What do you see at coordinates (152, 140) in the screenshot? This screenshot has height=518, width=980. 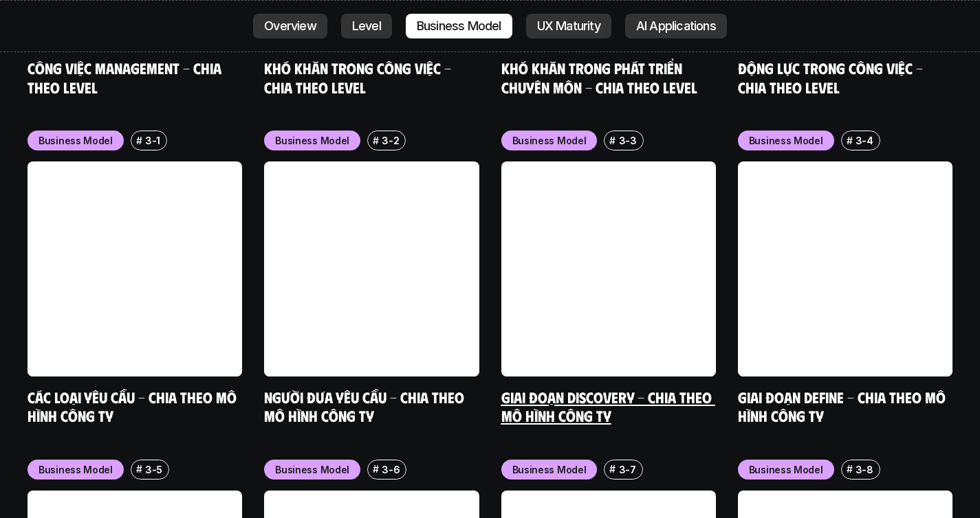 I see `p: 3-1` at bounding box center [152, 140].